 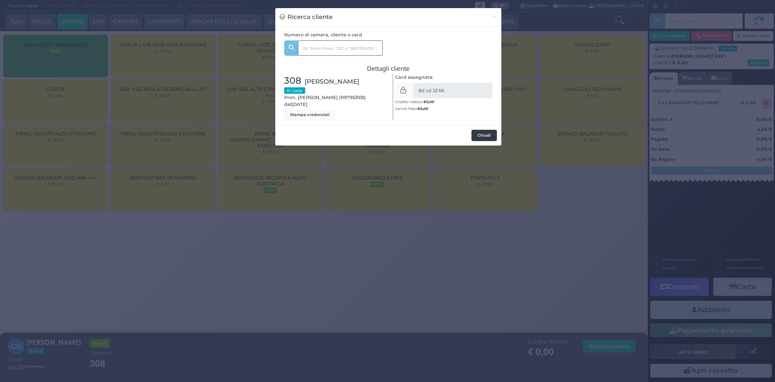 I want to click on h3: Ricerca cliente, so click(x=306, y=17).